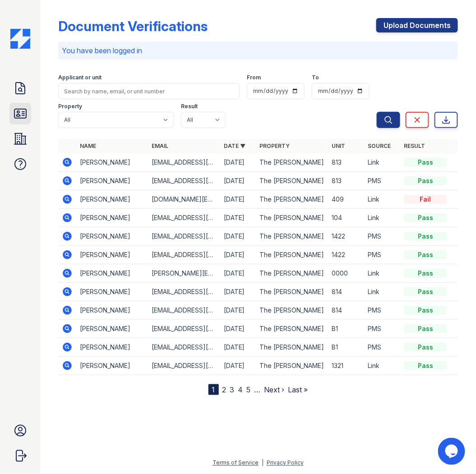 The image size is (476, 474). Describe the element at coordinates (213, 390) in the screenshot. I see `div: 1` at that location.